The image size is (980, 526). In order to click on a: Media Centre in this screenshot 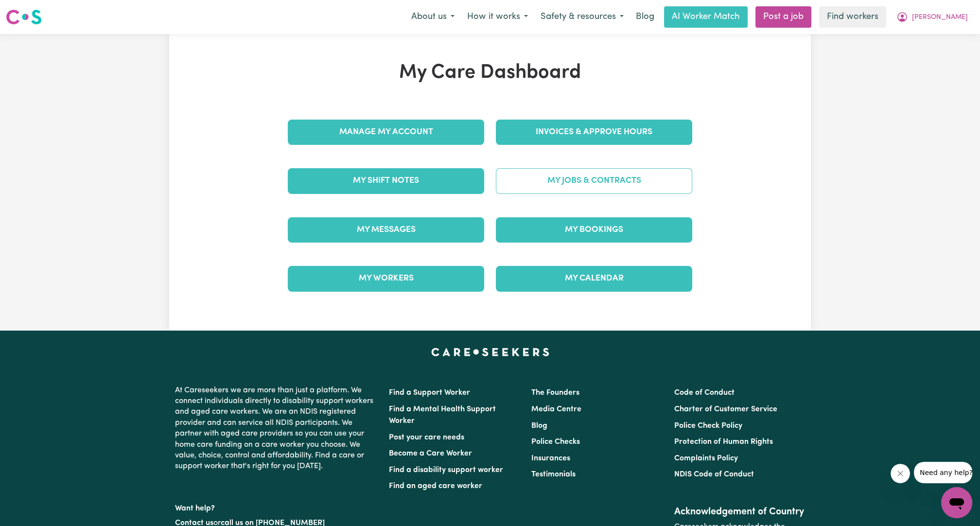, I will do `click(556, 410)`.